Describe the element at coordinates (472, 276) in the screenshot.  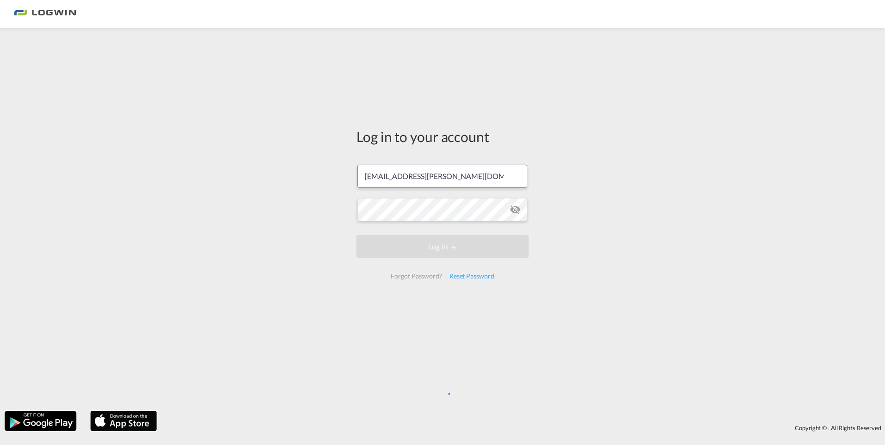
I see `div: Reset Password` at that location.